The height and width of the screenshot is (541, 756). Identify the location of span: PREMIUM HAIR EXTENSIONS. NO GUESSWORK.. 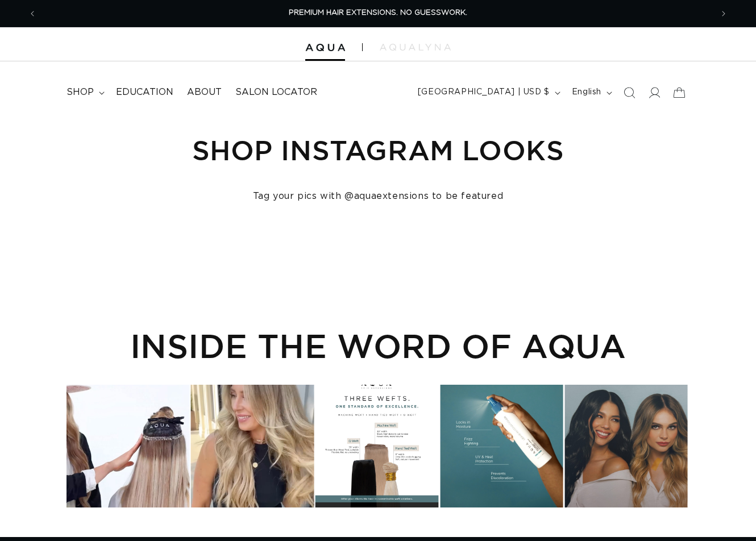
(378, 12).